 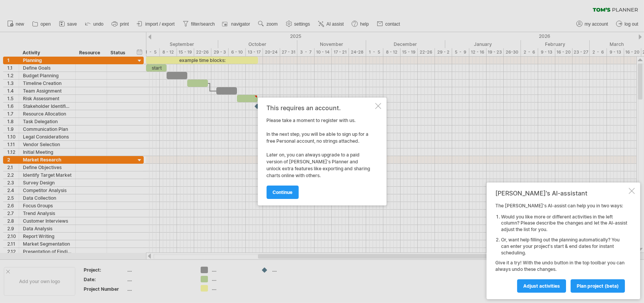 I want to click on a: continue, so click(x=282, y=192).